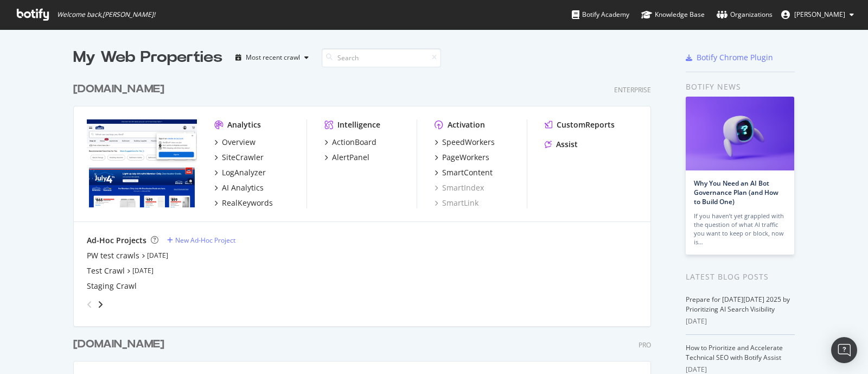  Describe the element at coordinates (243, 158) in the screenshot. I see `div: SiteCrawler` at that location.